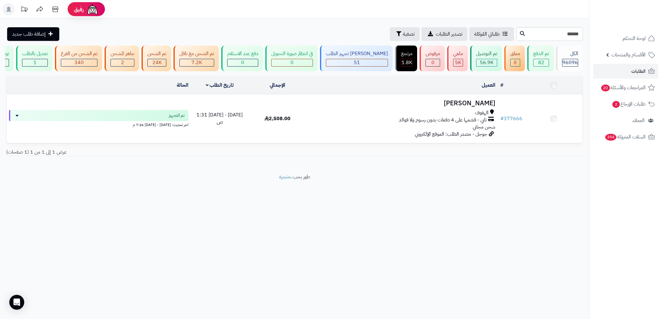 The width and height of the screenshot is (662, 319). I want to click on span: الهفوف, so click(481, 113).